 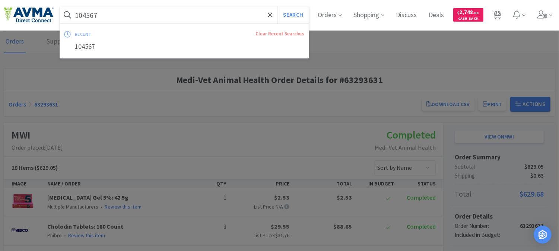 What do you see at coordinates (407, 15) in the screenshot?
I see `a: Discuss` at bounding box center [407, 15].